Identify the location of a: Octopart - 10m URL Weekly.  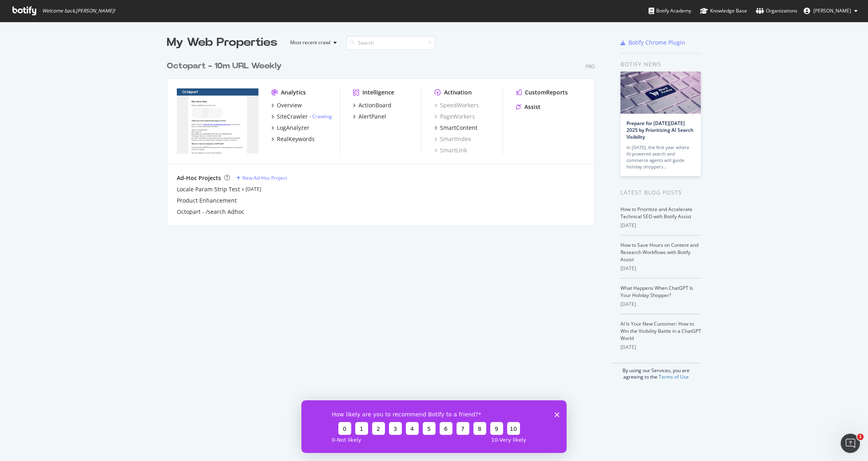
(226, 66).